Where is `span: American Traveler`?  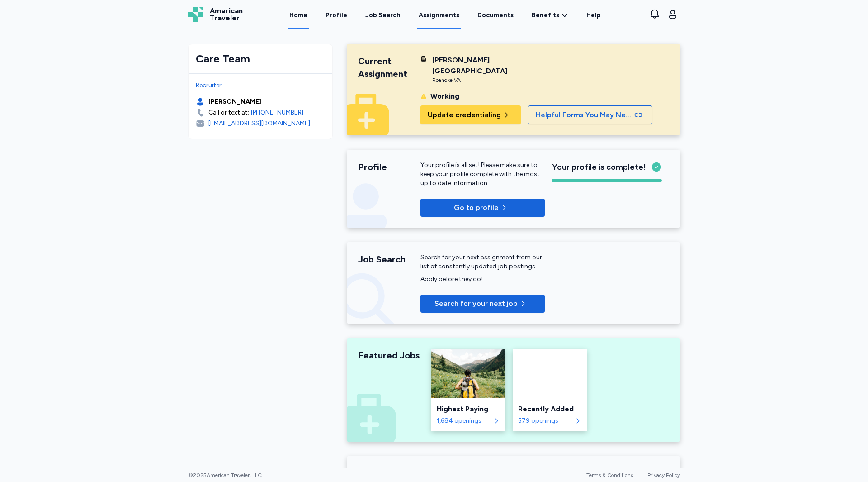
span: American Traveler is located at coordinates (226, 14).